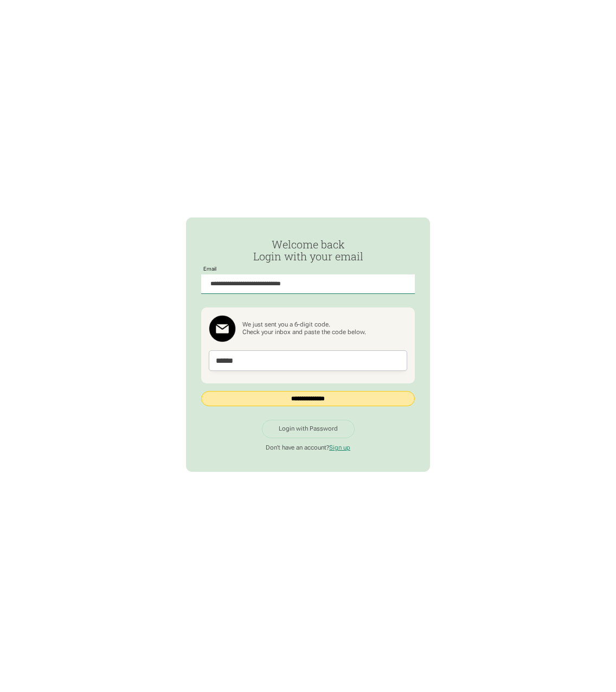  I want to click on a: Sign up, so click(340, 447).